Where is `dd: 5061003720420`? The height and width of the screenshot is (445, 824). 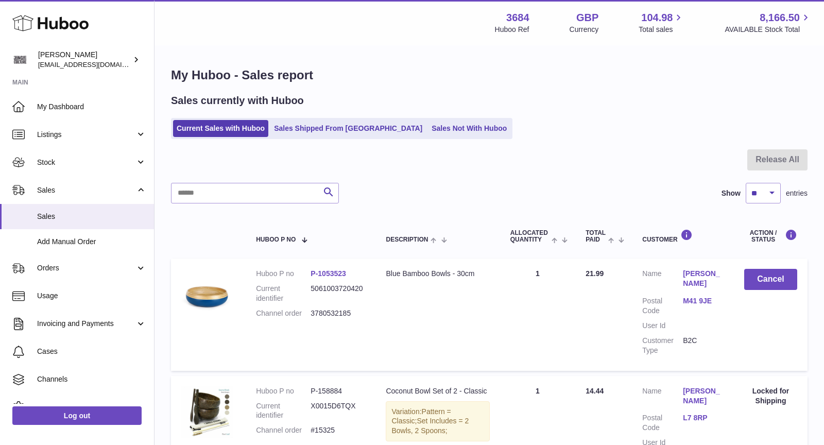 dd: 5061003720420 is located at coordinates (338, 294).